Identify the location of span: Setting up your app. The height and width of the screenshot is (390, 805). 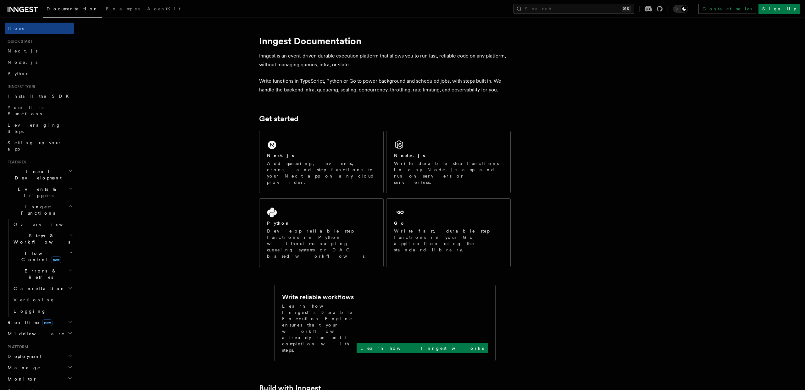
(35, 146).